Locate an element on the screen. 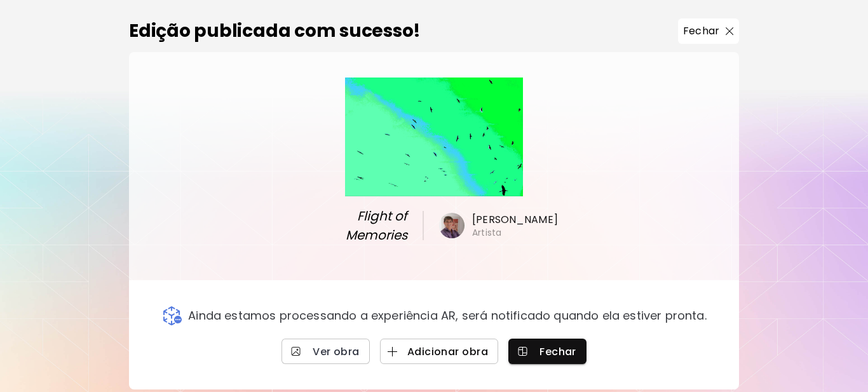  h6: Artista is located at coordinates (487, 233).